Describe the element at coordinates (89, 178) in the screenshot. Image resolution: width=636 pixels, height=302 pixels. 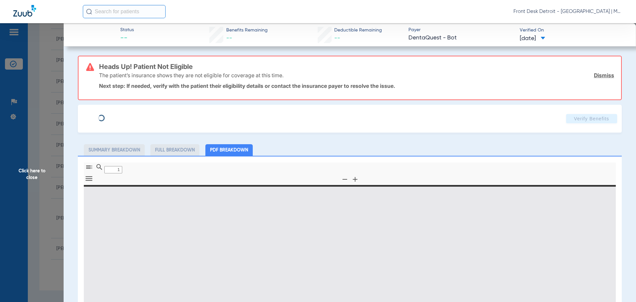
I see `svg: Tools` at that location.